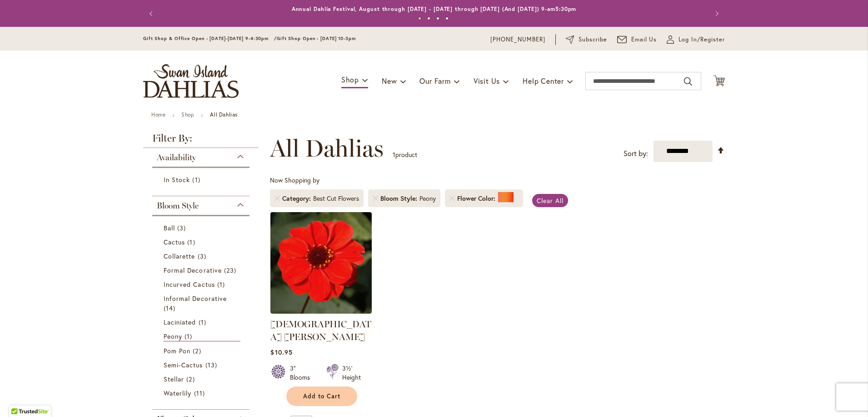 Image resolution: width=868 pixels, height=417 pixels. I want to click on div: Best Cut Flowers, so click(336, 198).